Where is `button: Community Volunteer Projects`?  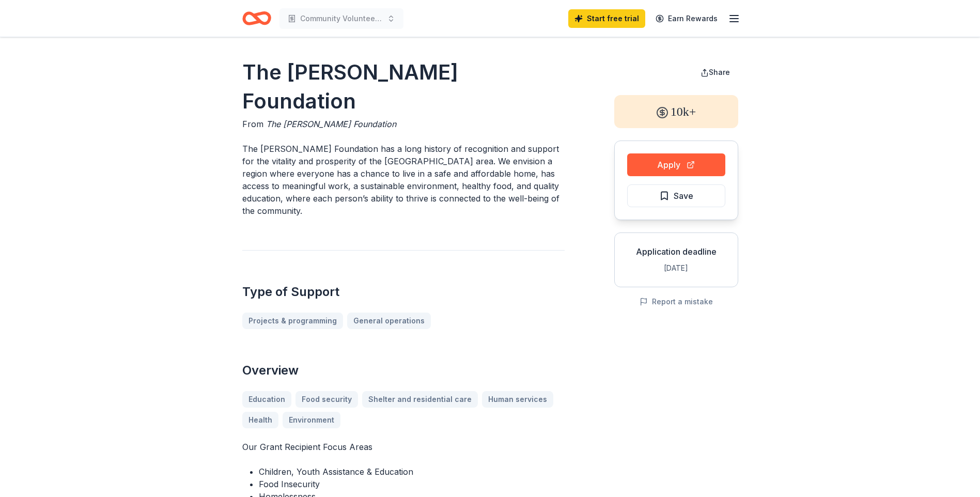 button: Community Volunteer Projects is located at coordinates (342, 19).